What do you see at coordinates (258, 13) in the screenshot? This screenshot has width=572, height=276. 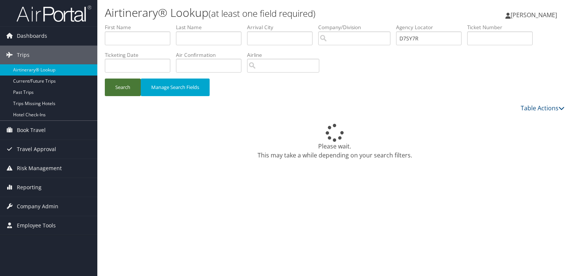 I see `h1: Airtinerary® Lookup` at bounding box center [258, 13].